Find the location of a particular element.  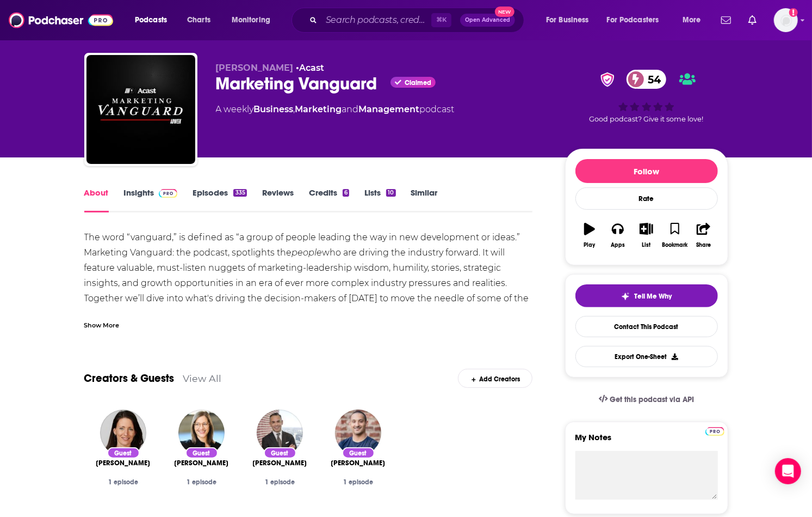

img: Rick Gomez is located at coordinates (279, 432).